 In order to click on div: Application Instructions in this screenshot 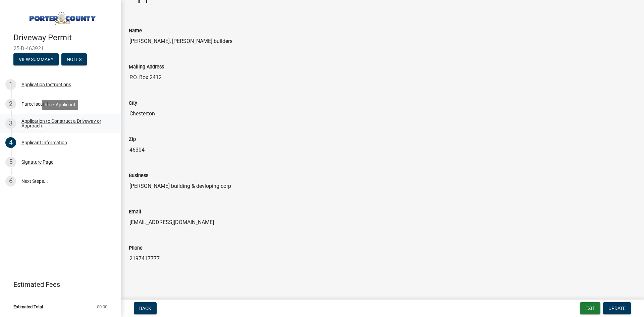, I will do `click(46, 85)`.